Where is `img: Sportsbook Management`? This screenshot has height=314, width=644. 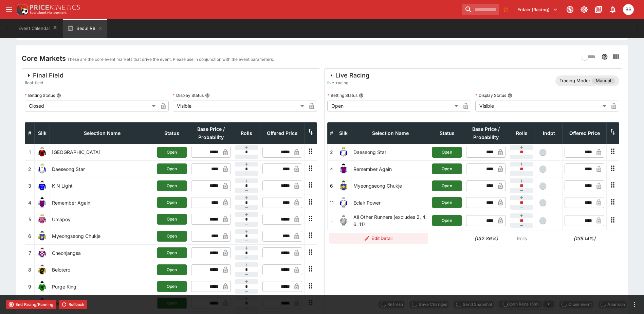
img: Sportsbook Management is located at coordinates (48, 12).